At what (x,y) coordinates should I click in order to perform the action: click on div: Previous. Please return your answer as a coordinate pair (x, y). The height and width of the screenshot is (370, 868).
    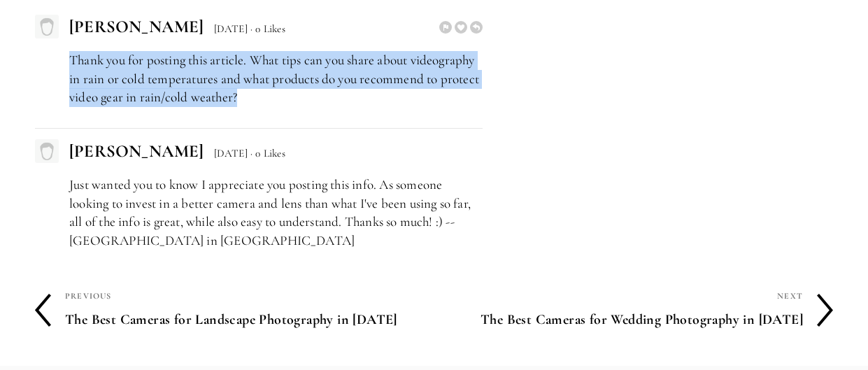
    Looking at the image, I should click on (250, 296).